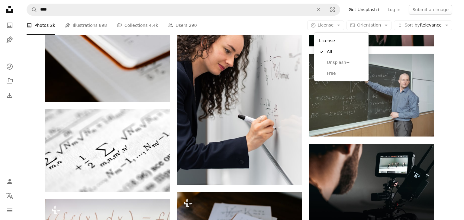 The height and width of the screenshot is (220, 464). Describe the element at coordinates (345, 63) in the screenshot. I see `span: Unsplash+` at that location.